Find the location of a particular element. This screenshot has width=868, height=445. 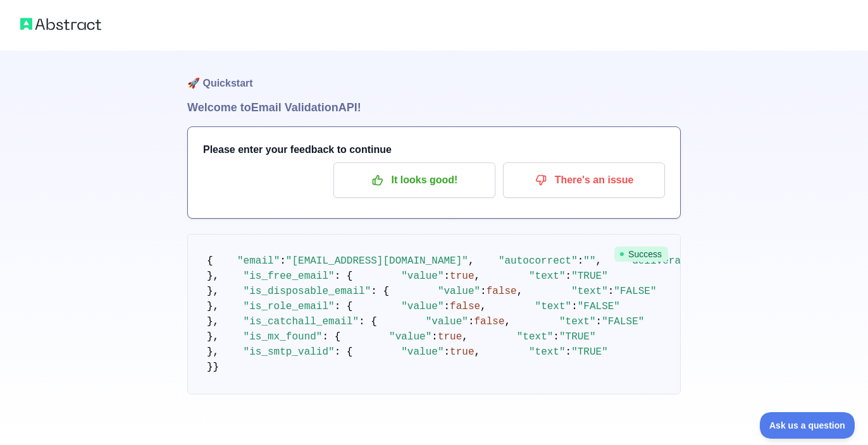

span: Success is located at coordinates (641, 254).